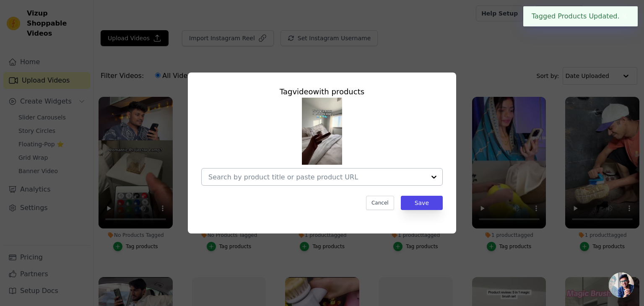 Image resolution: width=644 pixels, height=306 pixels. Describe the element at coordinates (624, 16) in the screenshot. I see `button: Close` at that location.